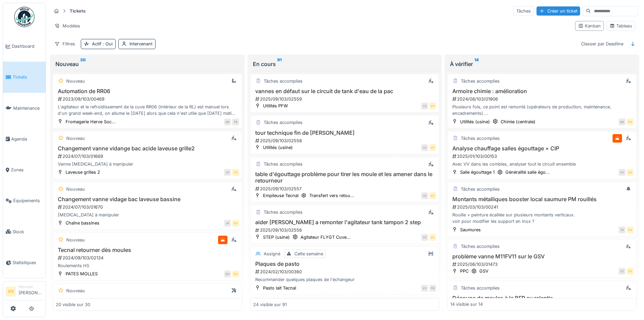  I want to click on h3: Changement vanne vidange bac acide laveuse grille2, so click(147, 148).